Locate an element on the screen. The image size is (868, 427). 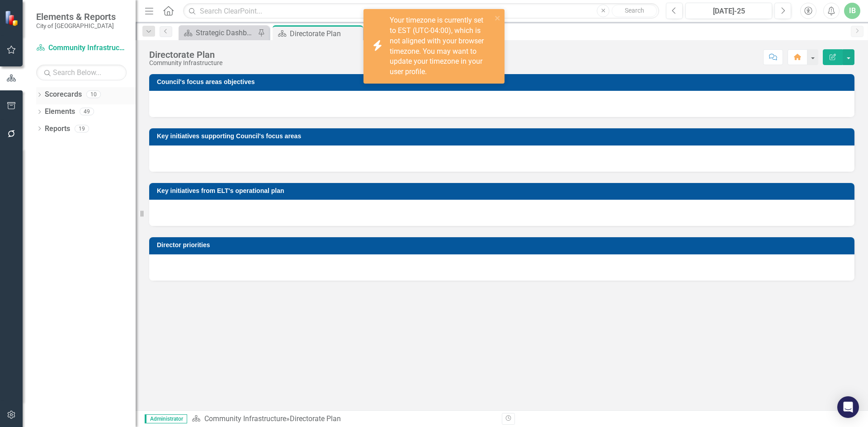
a: Reports is located at coordinates (57, 128).